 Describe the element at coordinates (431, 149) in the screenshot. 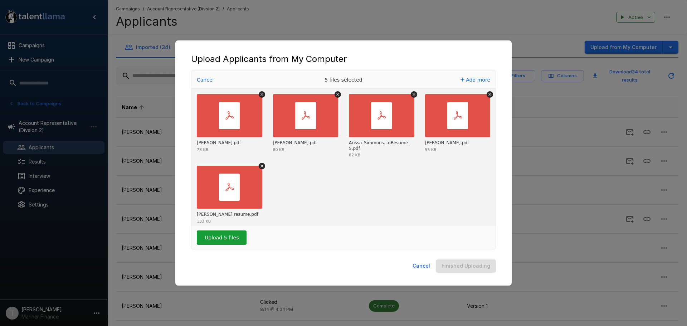

I see `div: 55 KB` at that location.